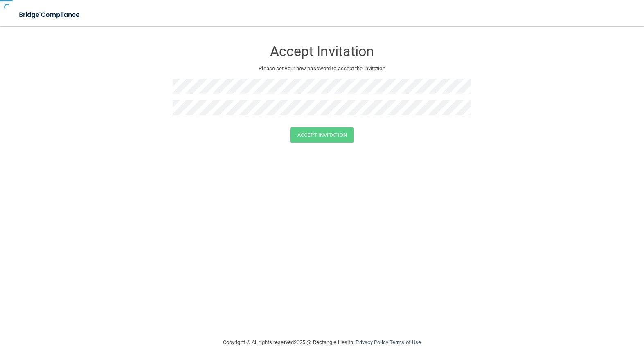 The image size is (644, 364). What do you see at coordinates (322, 342) in the screenshot?
I see `div: Copyright © All rights reserved 2025 @ Rectangle Health | |` at bounding box center [322, 342].